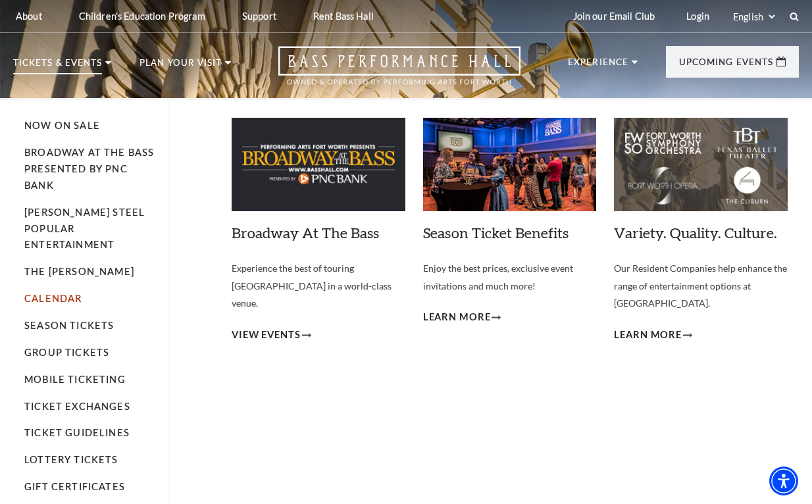 Image resolution: width=812 pixels, height=504 pixels. Describe the element at coordinates (306, 232) in the screenshot. I see `a: Broadway At The Bass` at that location.